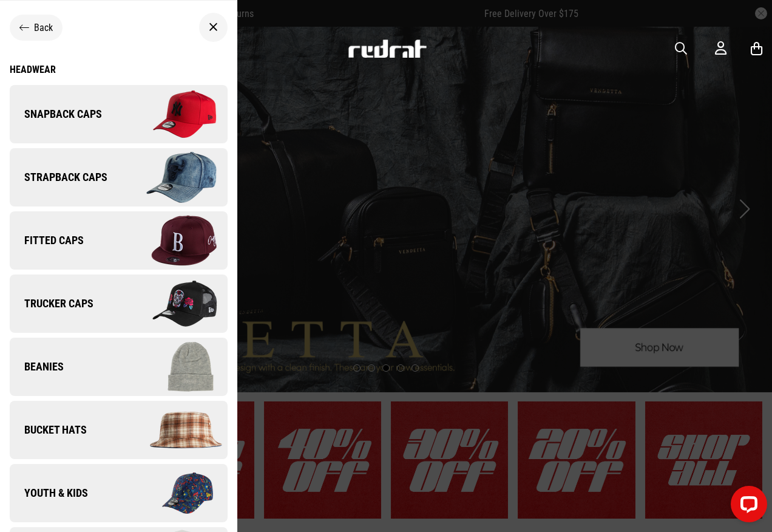 This screenshot has width=772, height=532. What do you see at coordinates (118, 240) in the screenshot?
I see `a: Fitted Caps Company` at bounding box center [118, 240].